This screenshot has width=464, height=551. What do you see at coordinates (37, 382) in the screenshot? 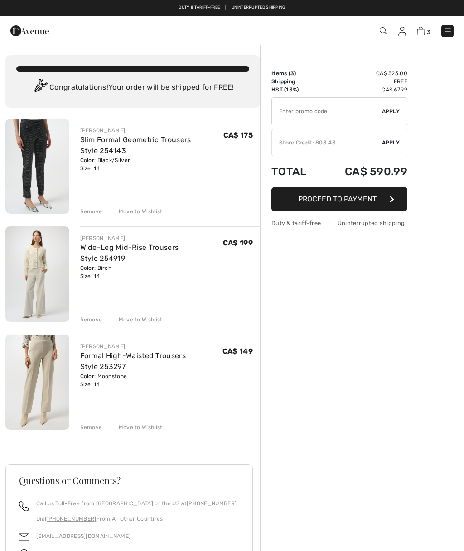
I see `img: Formal High-Waisted Trousers Style 253297` at bounding box center [37, 382].